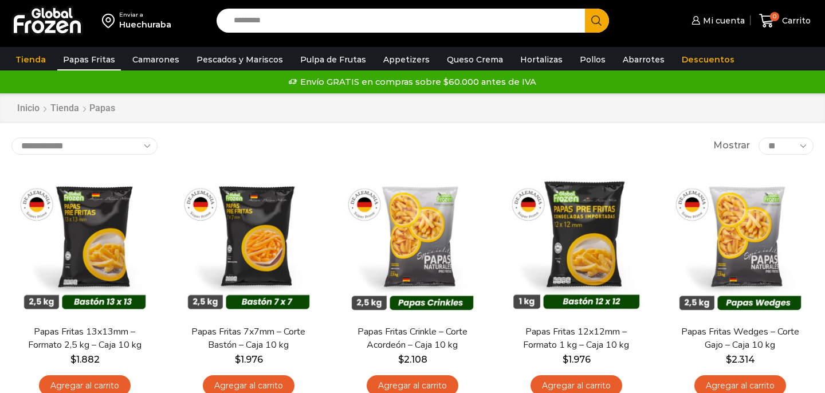 The height and width of the screenshot is (393, 825). I want to click on div: Huechuraba, so click(145, 25).